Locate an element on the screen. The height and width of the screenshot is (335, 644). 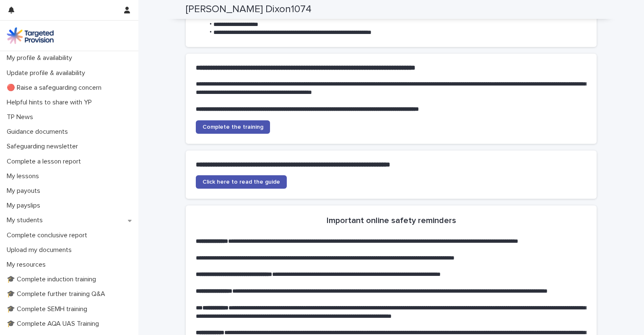
a: Click here to read the guide is located at coordinates (241, 182).